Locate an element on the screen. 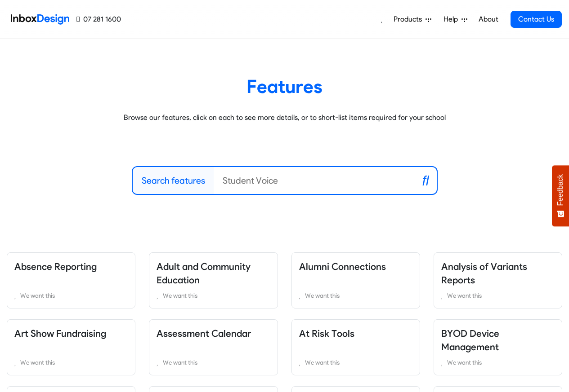  a: About is located at coordinates (488, 19).